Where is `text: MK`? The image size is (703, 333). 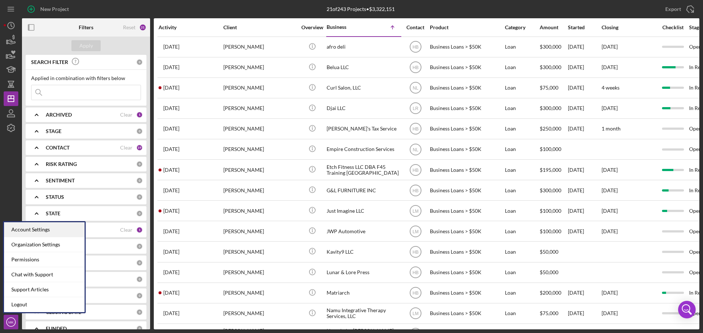 text: MK is located at coordinates (11, 322).